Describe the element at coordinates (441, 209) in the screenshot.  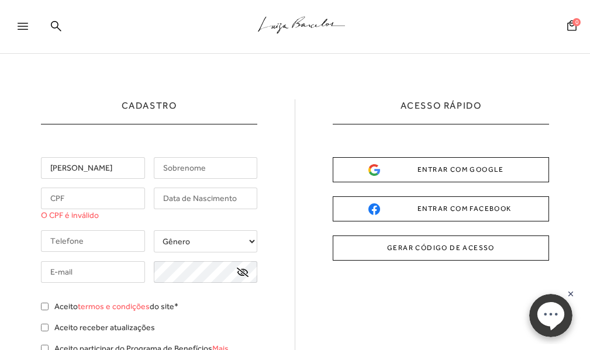
I see `div: ENTRAR COM FACEBOOK` at that location.